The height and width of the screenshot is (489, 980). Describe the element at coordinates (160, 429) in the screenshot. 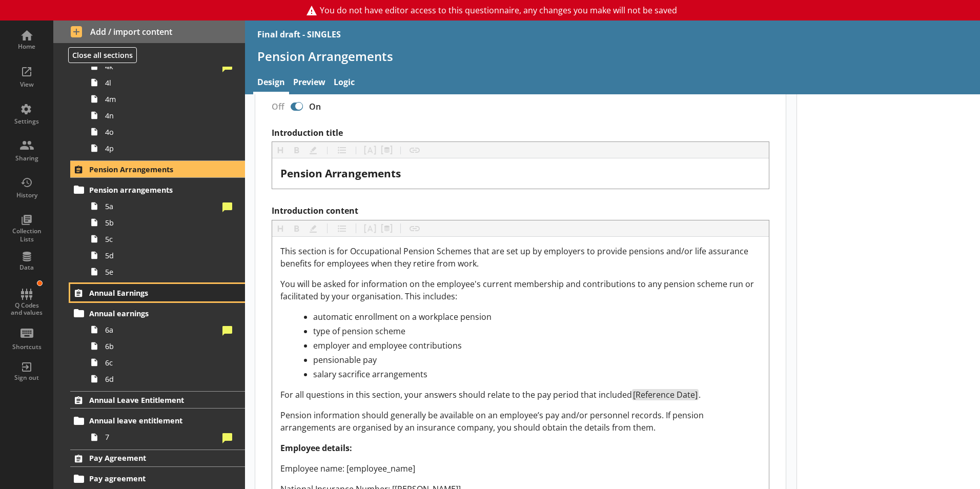

I see `li: Annual leave entitlement7` at that location.